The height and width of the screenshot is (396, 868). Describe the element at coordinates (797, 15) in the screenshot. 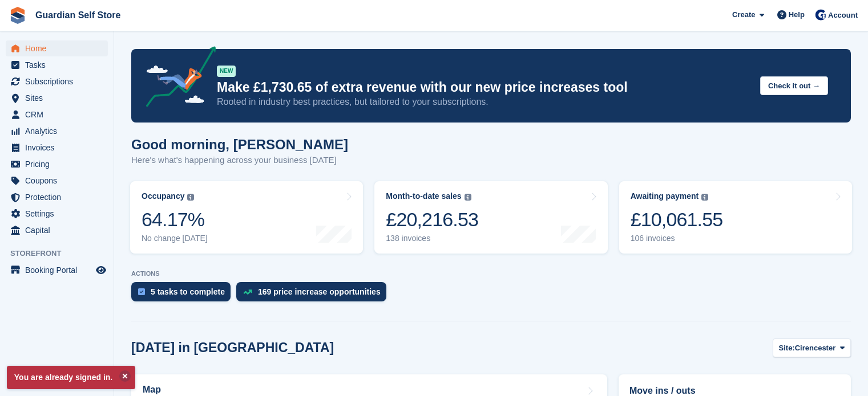

I see `span: Help` at that location.